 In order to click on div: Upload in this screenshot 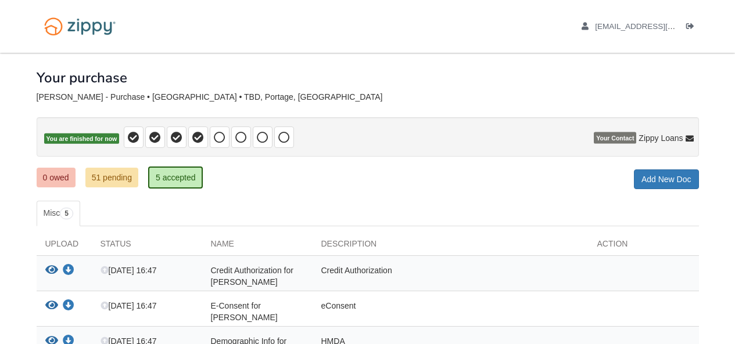, I will do `click(64, 247)`.